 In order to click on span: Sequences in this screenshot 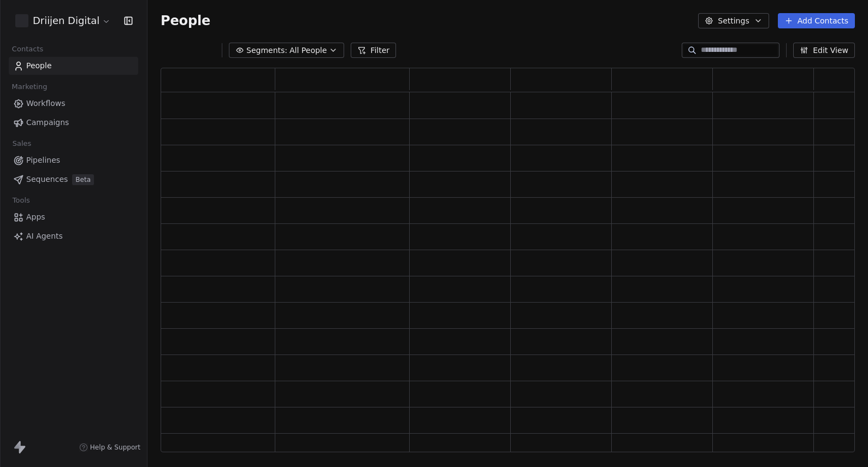, I will do `click(47, 179)`.